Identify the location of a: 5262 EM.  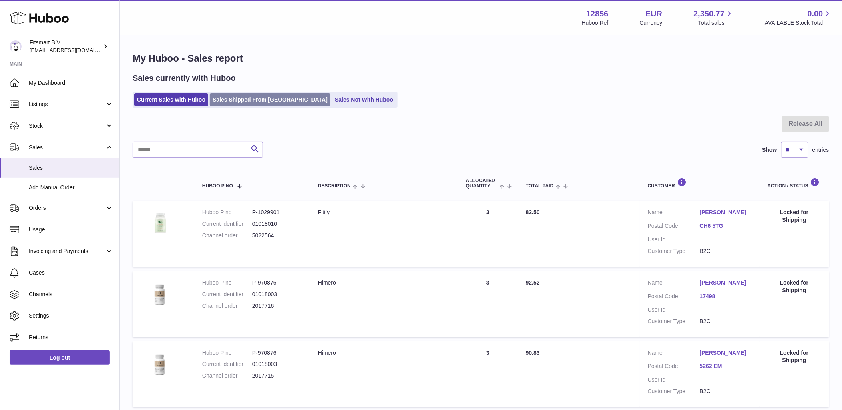
(725, 366).